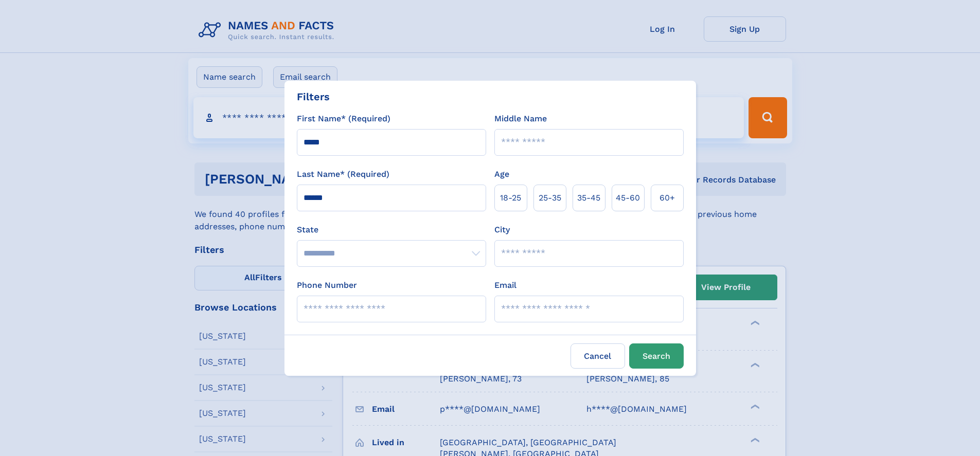  What do you see at coordinates (392, 230) in the screenshot?
I see `label: State` at bounding box center [392, 230].